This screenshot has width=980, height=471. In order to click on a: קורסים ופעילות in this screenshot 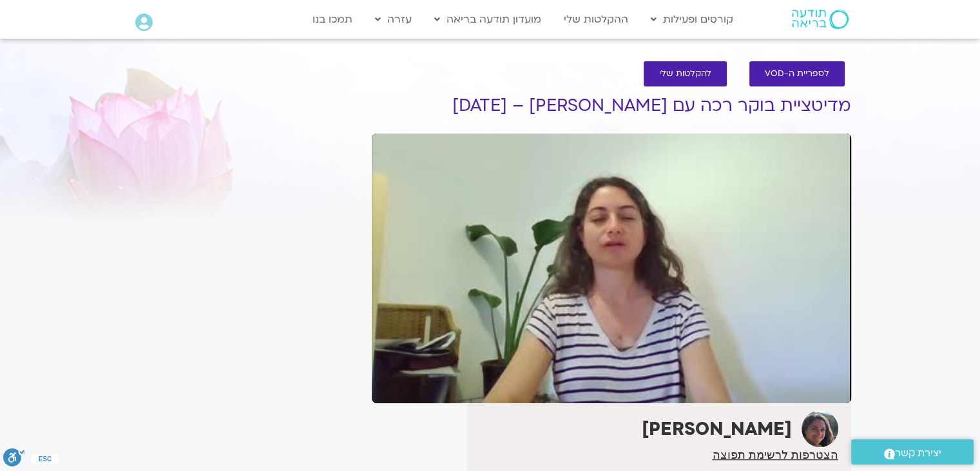, I will do `click(692, 20)`.